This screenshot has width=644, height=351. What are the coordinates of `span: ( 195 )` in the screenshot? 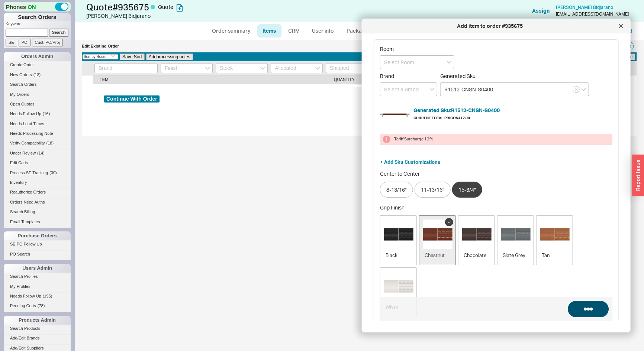 It's located at (47, 296).